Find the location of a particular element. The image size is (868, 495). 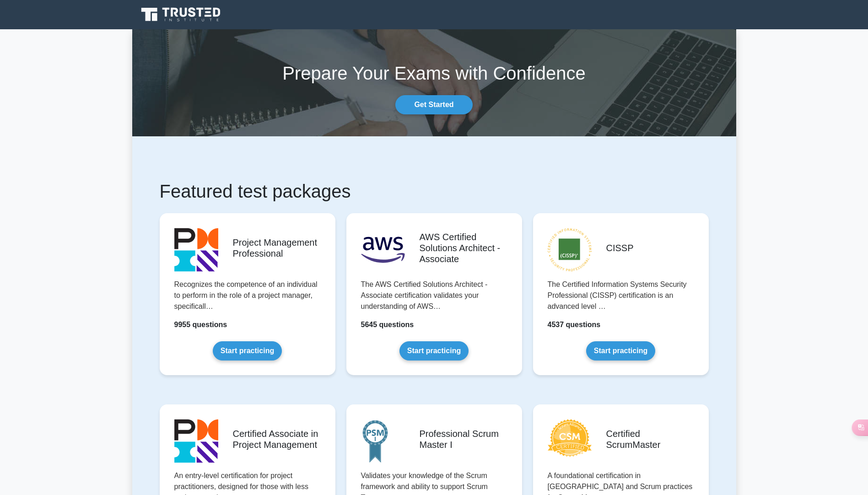

h1: Featured test packages is located at coordinates (434, 191).